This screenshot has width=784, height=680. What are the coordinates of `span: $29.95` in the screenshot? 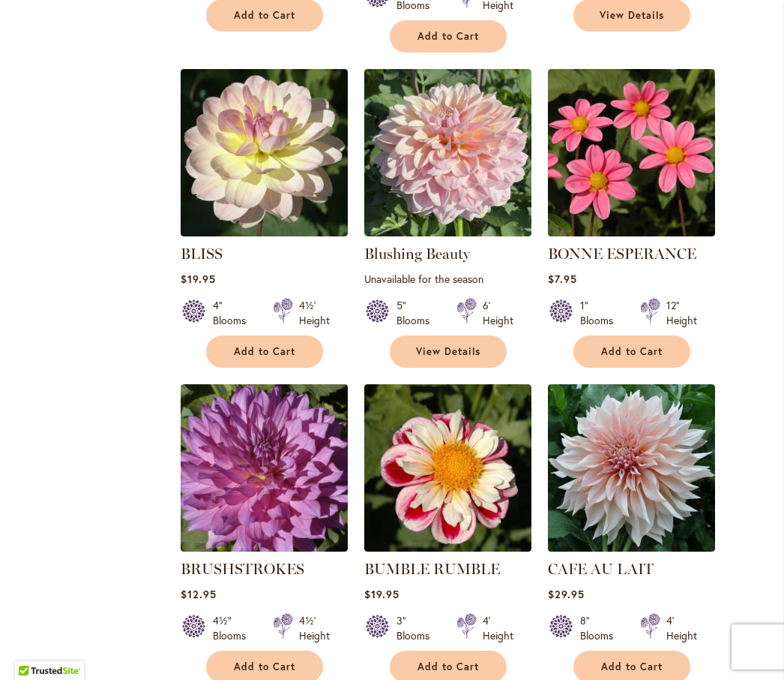 It's located at (566, 593).